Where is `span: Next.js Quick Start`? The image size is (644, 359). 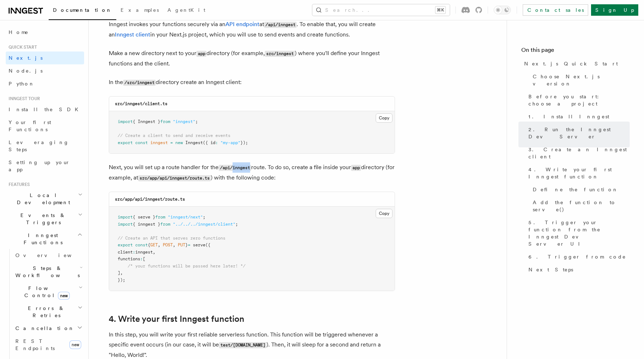
span: Next.js Quick Start is located at coordinates (571, 64).